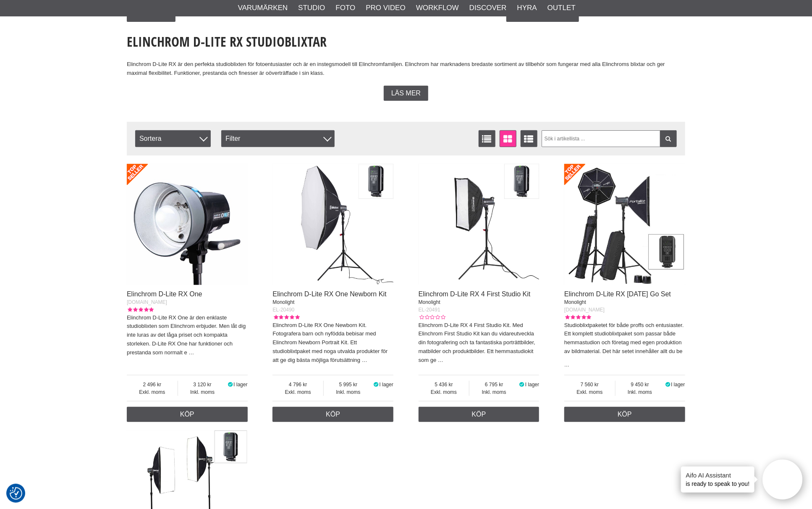 This screenshot has height=509, width=812. Describe the element at coordinates (386, 8) in the screenshot. I see `a: Pro Video` at that location.